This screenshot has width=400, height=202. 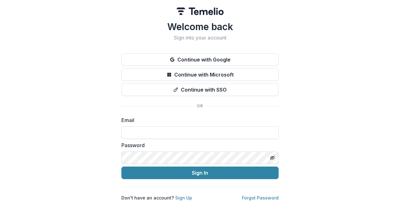 What do you see at coordinates (200, 173) in the screenshot?
I see `button: Sign In` at bounding box center [200, 173].